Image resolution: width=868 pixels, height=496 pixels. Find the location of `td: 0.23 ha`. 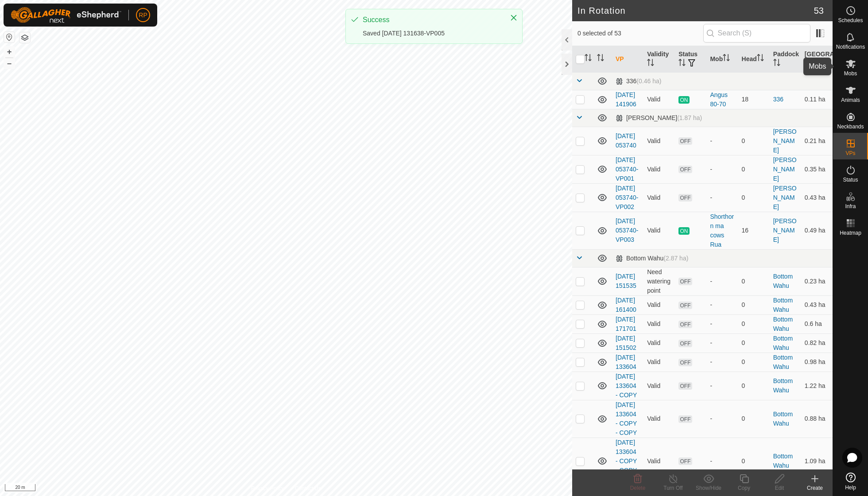

td: 0.23 ha is located at coordinates (817, 281).